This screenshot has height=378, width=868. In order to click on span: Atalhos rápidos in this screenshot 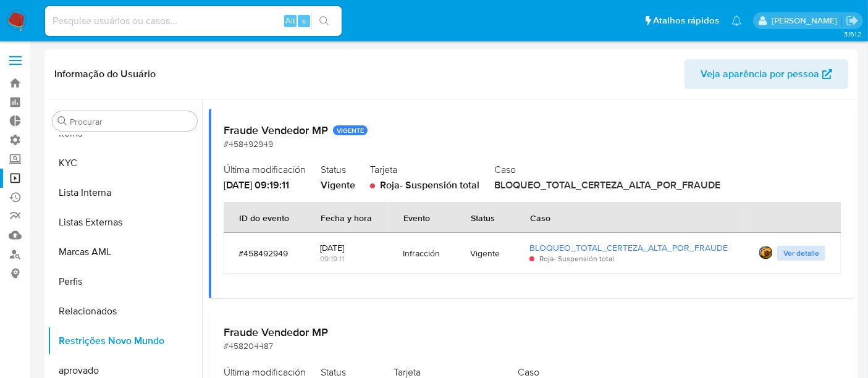, I will do `click(686, 21)`.